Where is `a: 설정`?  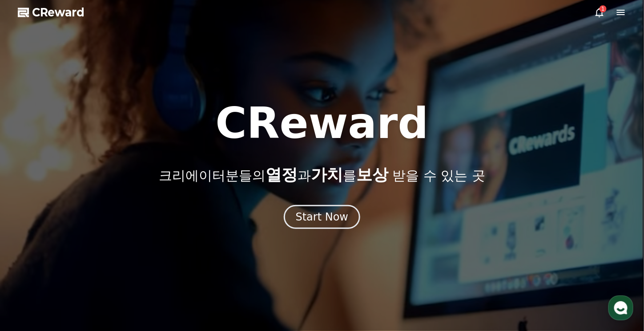 a: 설정 is located at coordinates (142, 269).